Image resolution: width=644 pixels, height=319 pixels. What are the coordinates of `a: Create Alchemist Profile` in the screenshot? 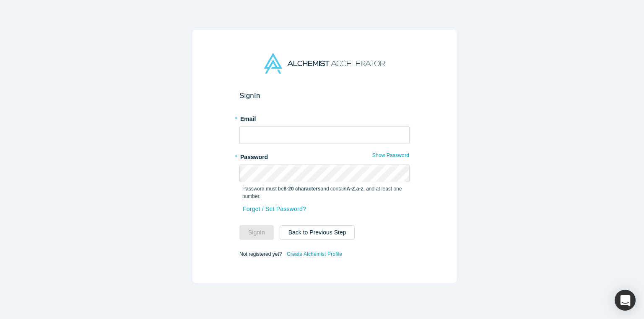 It's located at (315, 254).